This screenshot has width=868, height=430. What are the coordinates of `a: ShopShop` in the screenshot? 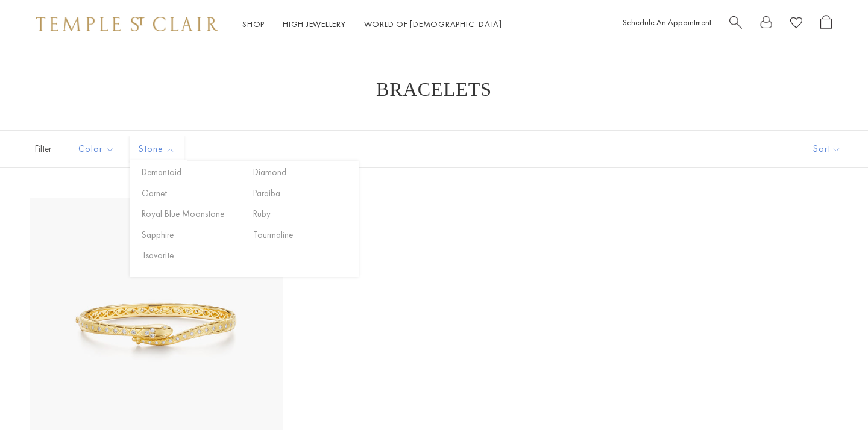 It's located at (253, 24).